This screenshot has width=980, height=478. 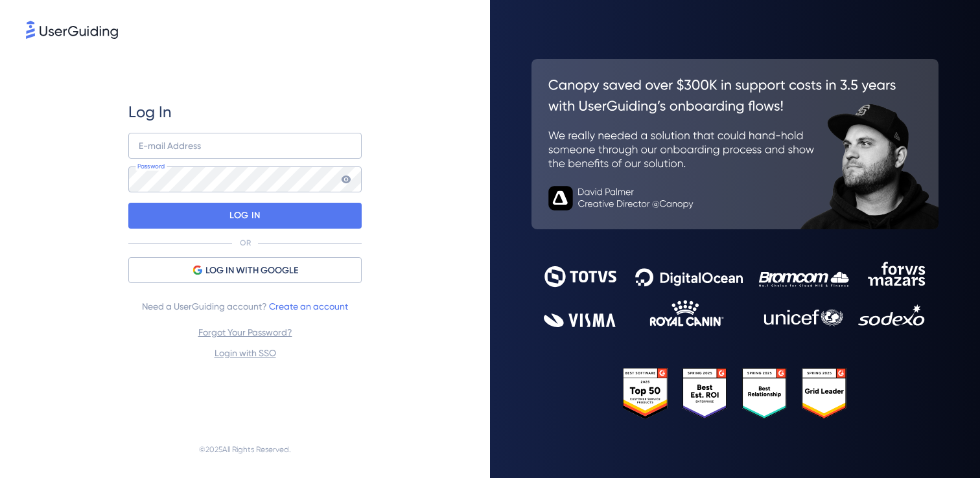 What do you see at coordinates (245, 333) in the screenshot?
I see `a: Forgot Your Password?` at bounding box center [245, 333].